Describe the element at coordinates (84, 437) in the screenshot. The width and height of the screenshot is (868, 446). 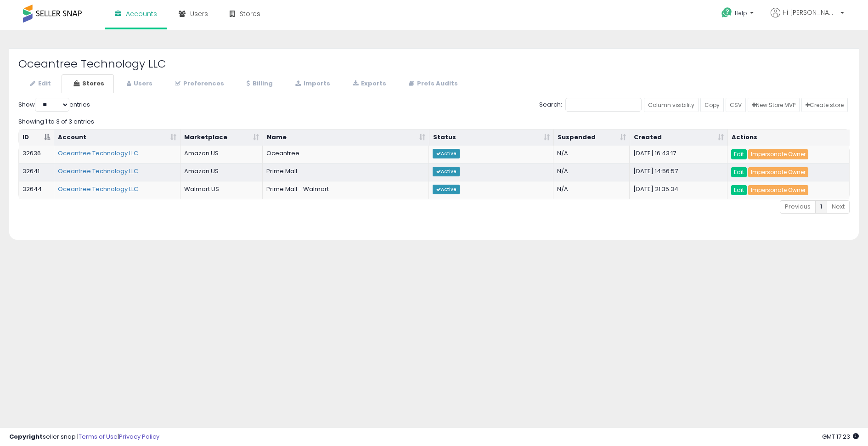
I see `div: seller snap | |` at that location.